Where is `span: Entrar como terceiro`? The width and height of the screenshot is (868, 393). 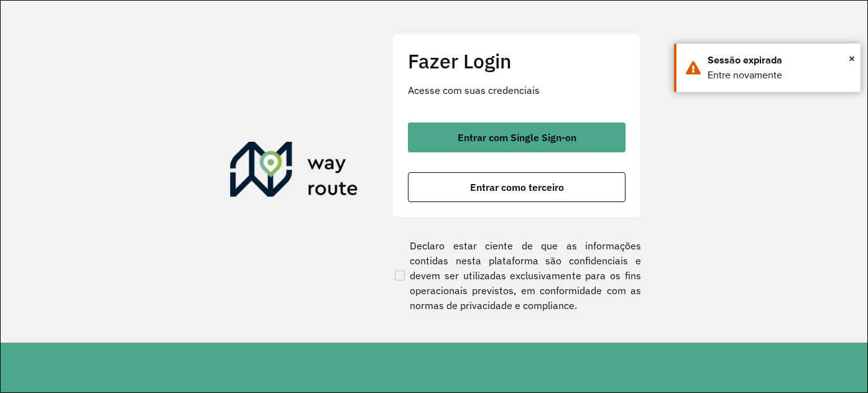
span: Entrar como terceiro is located at coordinates (516, 188).